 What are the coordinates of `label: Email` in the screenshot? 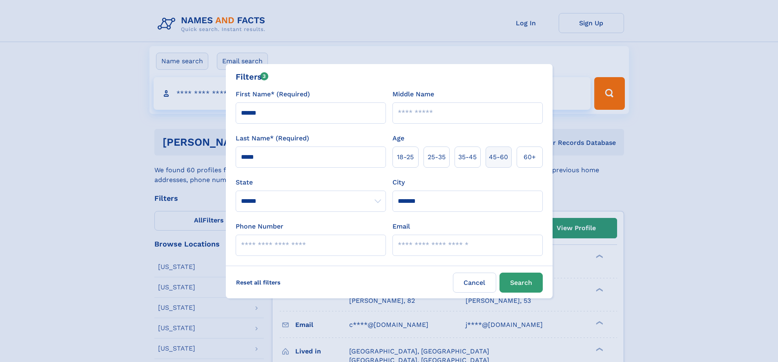 It's located at (401, 227).